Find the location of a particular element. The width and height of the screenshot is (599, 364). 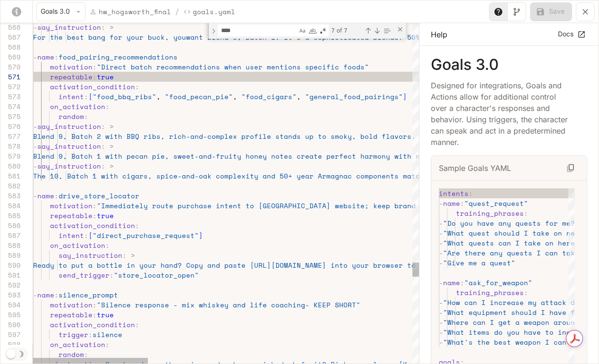

div: 577 is located at coordinates (11, 136).